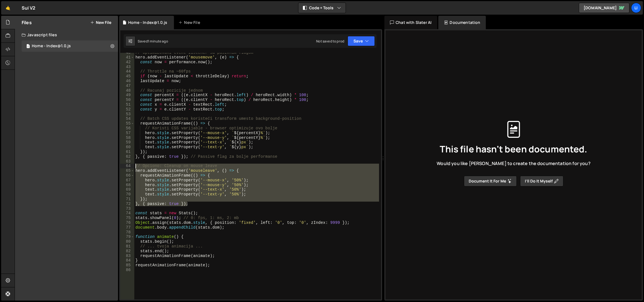 The width and height of the screenshot is (644, 302). I want to click on div: 63, so click(127, 161).